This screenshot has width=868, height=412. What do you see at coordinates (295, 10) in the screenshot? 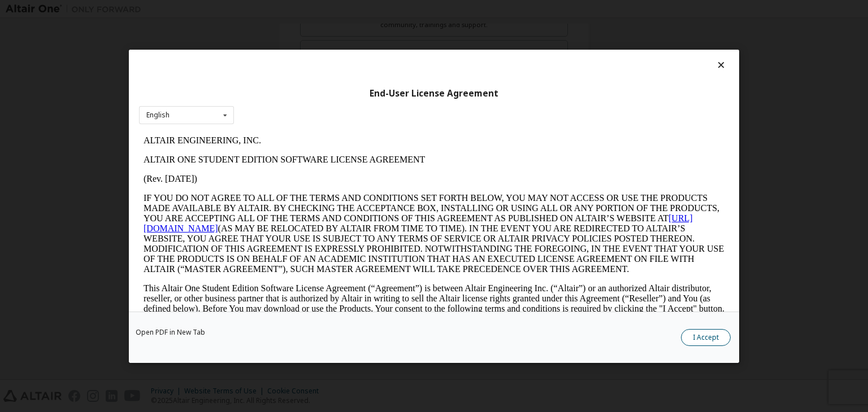
I see `p: ALTAIR ENGINEERING, INC.` at bounding box center [295, 10].